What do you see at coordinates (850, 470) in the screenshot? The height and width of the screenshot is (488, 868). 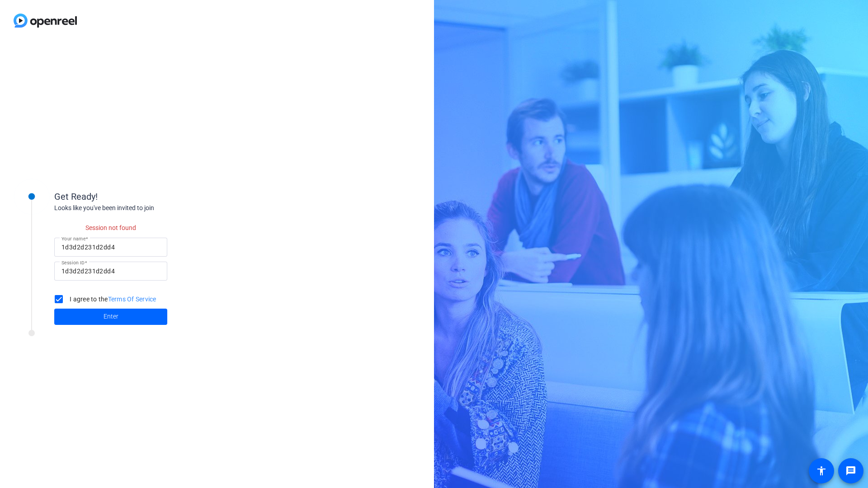 I see `mat-icon: message` at bounding box center [850, 470].